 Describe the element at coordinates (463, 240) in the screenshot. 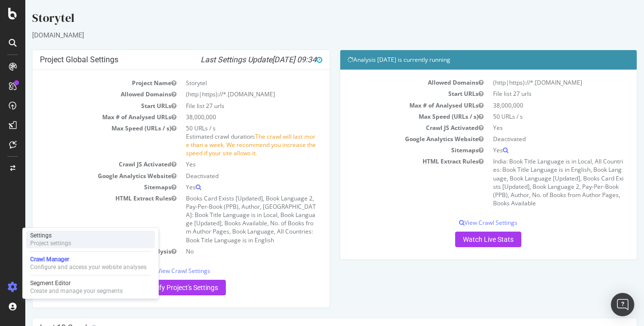

I see `a: Watch Live Stats` at that location.